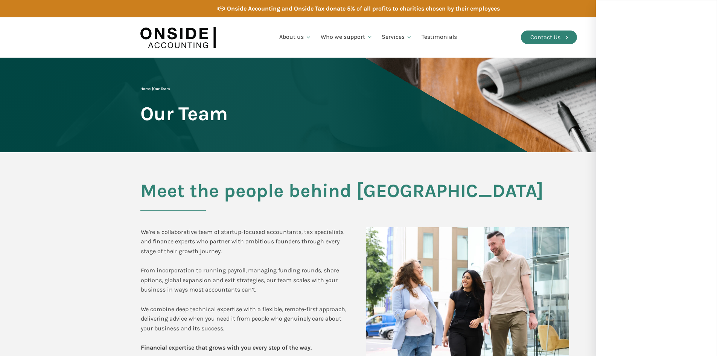 This screenshot has height=356, width=717. What do you see at coordinates (347, 37) in the screenshot?
I see `a: Who we support` at bounding box center [347, 37].